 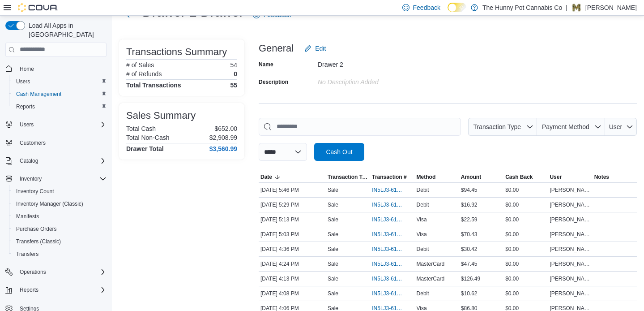 What do you see at coordinates (392, 220) in the screenshot?
I see `button: IN5LJ3-6157289` at bounding box center [392, 220].